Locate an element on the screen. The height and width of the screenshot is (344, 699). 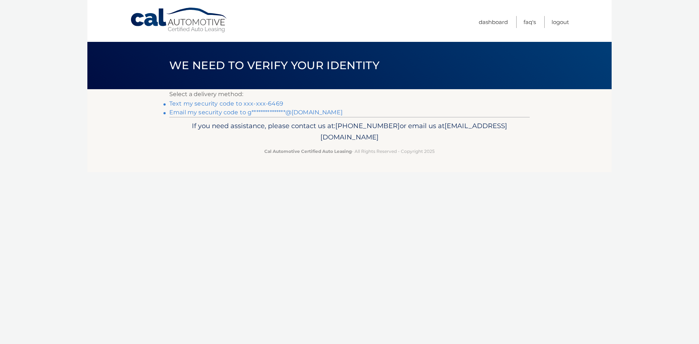
p: If you need assistance, please contact us at: or email us at is located at coordinates (349, 132).